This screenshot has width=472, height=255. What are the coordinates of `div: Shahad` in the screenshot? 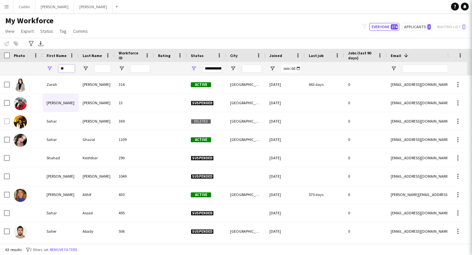 It's located at (61, 158).